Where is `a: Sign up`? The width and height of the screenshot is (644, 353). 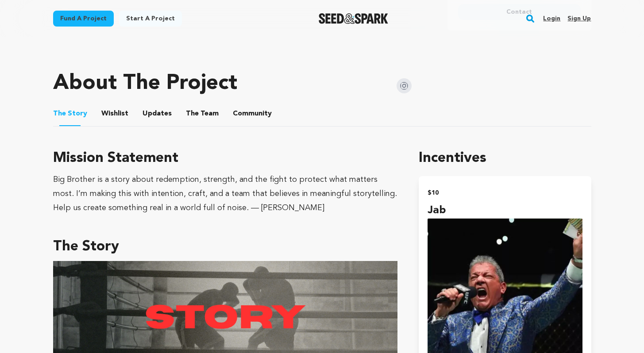 a: Sign up is located at coordinates (579, 18).